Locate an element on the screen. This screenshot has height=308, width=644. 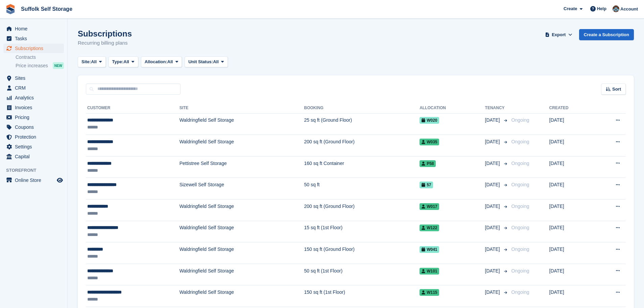
span: Subscriptions is located at coordinates (35, 49).